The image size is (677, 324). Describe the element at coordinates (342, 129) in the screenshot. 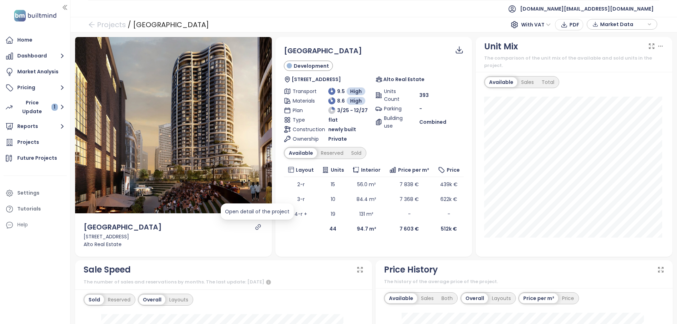

I see `span: newly built` at that location.